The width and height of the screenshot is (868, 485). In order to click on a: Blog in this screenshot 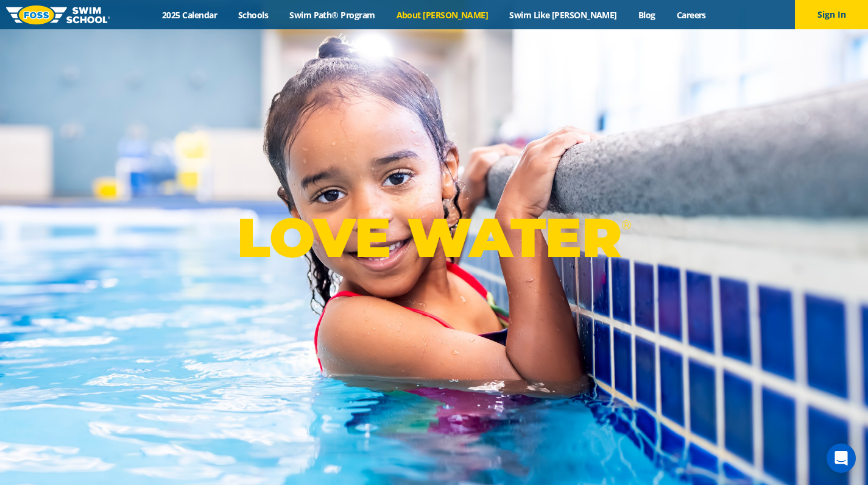, I will do `click(646, 15)`.